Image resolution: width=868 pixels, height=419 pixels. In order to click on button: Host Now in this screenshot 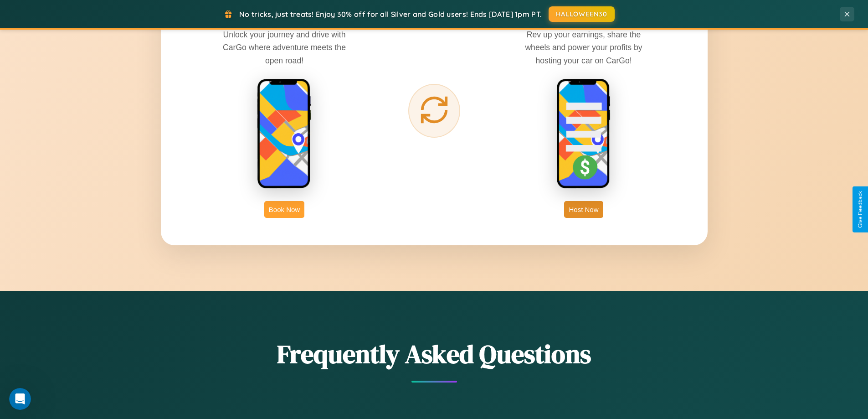, I will do `click(584, 209)`.